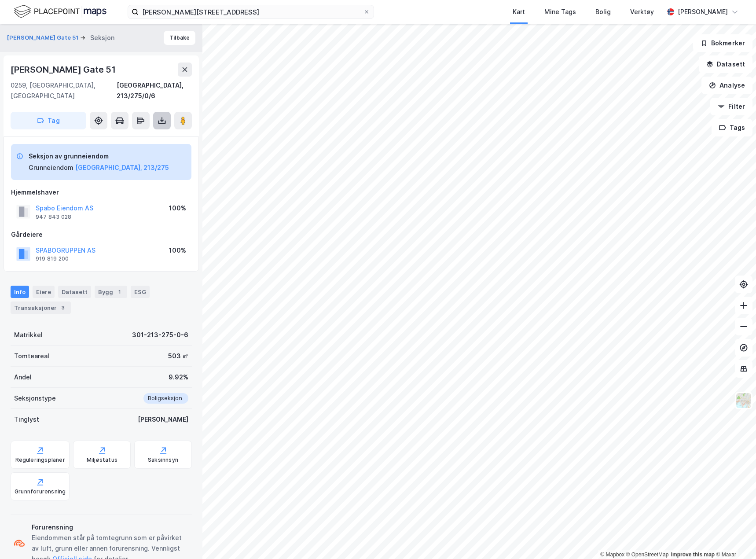 The width and height of the screenshot is (756, 559). What do you see at coordinates (178, 356) in the screenshot?
I see `div: 503 ㎡` at bounding box center [178, 356].